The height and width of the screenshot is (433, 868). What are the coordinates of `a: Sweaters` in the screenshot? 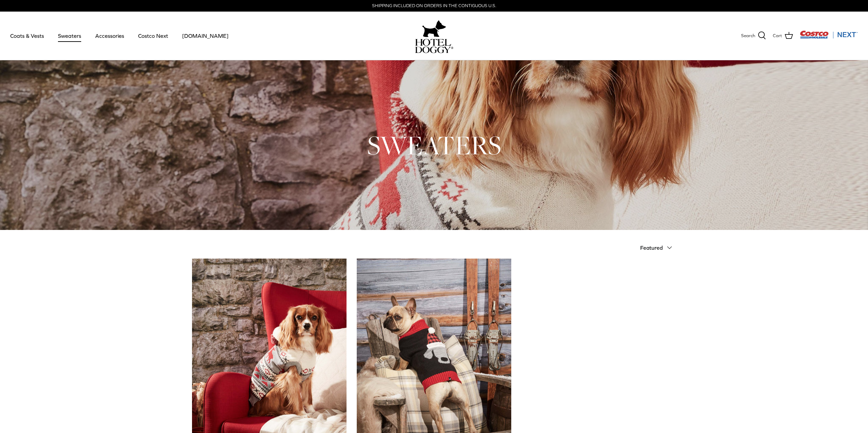 It's located at (69, 36).